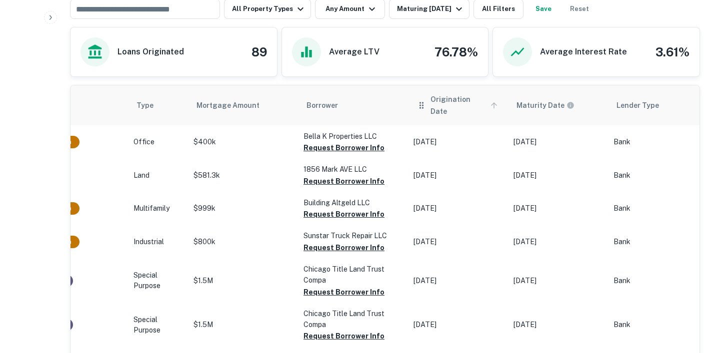 The width and height of the screenshot is (720, 353). What do you see at coordinates (243, 105) in the screenshot?
I see `th: Mortgage Amount` at bounding box center [243, 105].